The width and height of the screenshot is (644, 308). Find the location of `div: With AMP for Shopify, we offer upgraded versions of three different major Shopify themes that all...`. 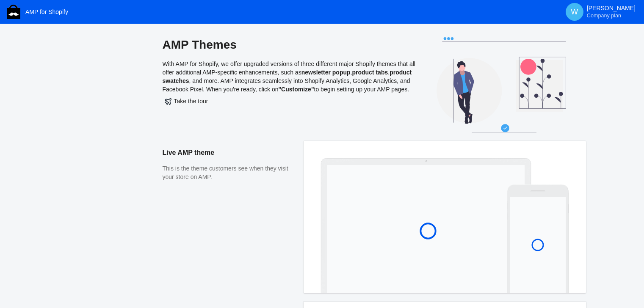

div: With AMP for Shopify, we offer upgraded versions of three different major Shopify themes that all... is located at coordinates (289, 89).